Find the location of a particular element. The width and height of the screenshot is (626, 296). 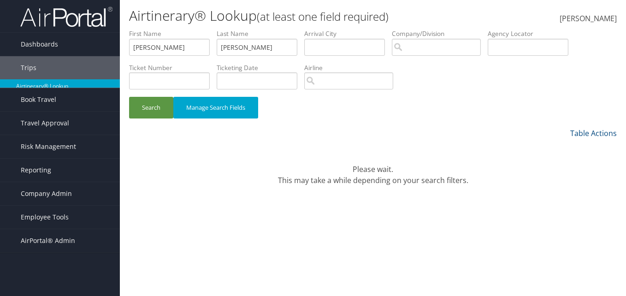

button: Search is located at coordinates (151, 107).